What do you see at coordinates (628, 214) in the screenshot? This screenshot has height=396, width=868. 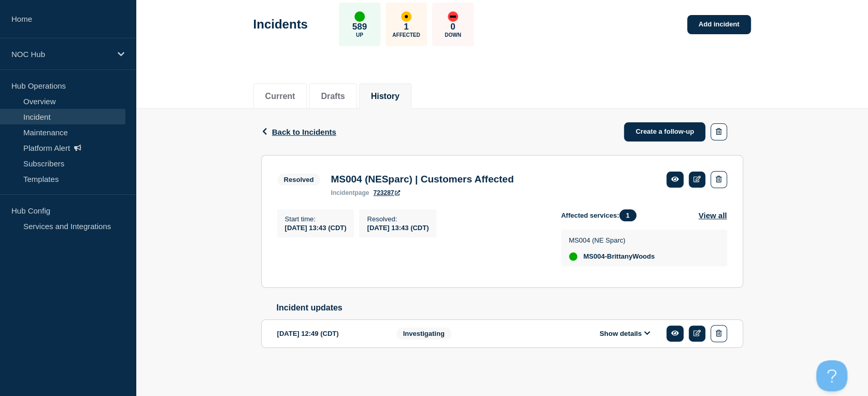 I see `span: 1` at bounding box center [628, 214].